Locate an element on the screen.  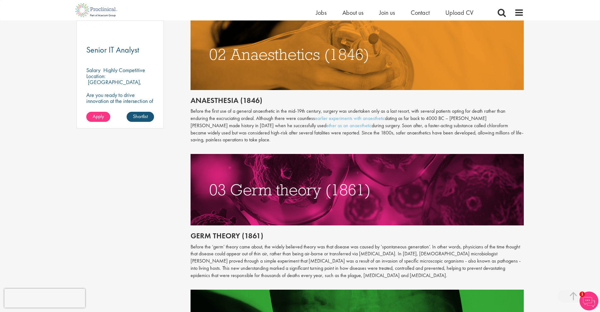
span: Contact is located at coordinates (420, 13).